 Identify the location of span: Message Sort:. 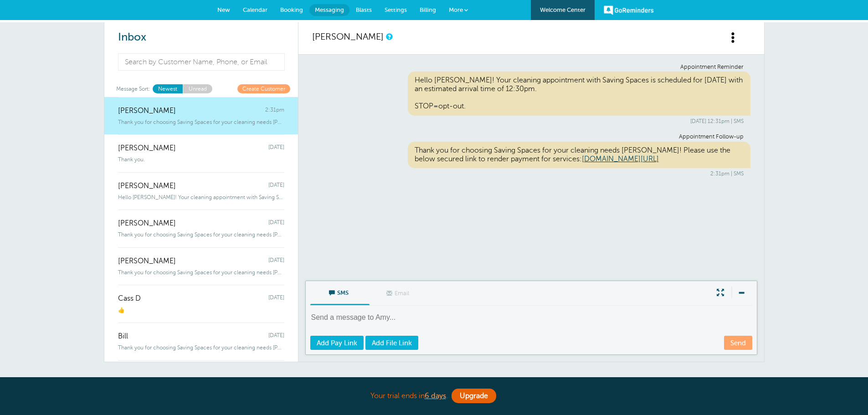
(133, 89).